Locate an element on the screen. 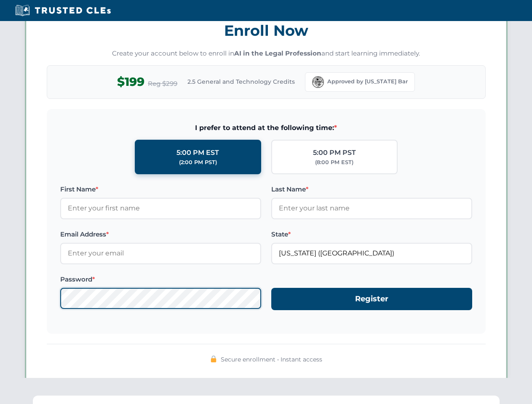  input: Enter your first name is located at coordinates (161, 208).